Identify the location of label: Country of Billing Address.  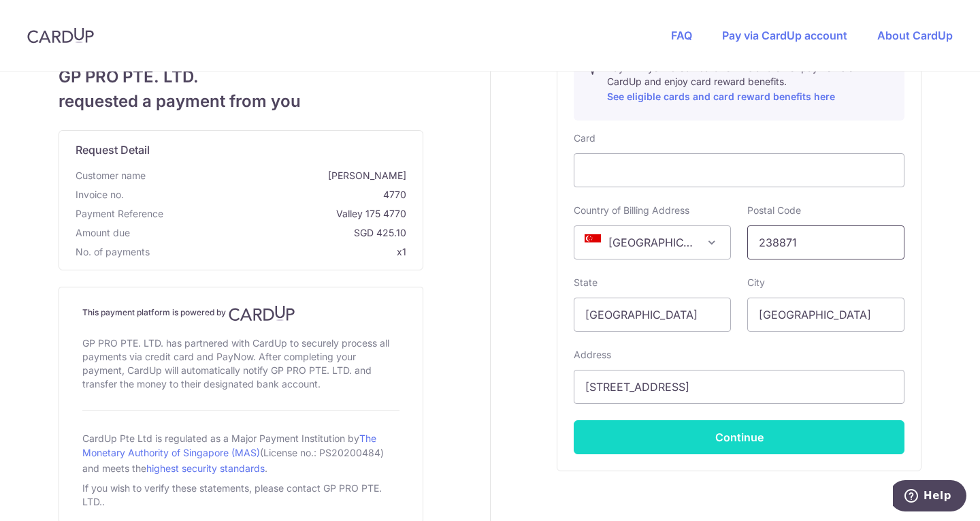
(631, 210).